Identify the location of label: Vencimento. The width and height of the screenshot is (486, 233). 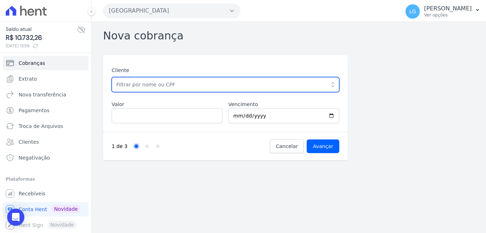
(284, 104).